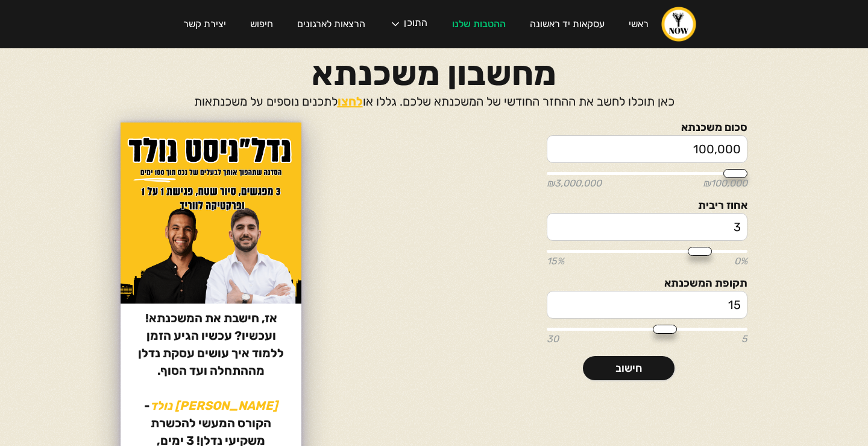  Describe the element at coordinates (553, 339) in the screenshot. I see `span: 30` at that location.